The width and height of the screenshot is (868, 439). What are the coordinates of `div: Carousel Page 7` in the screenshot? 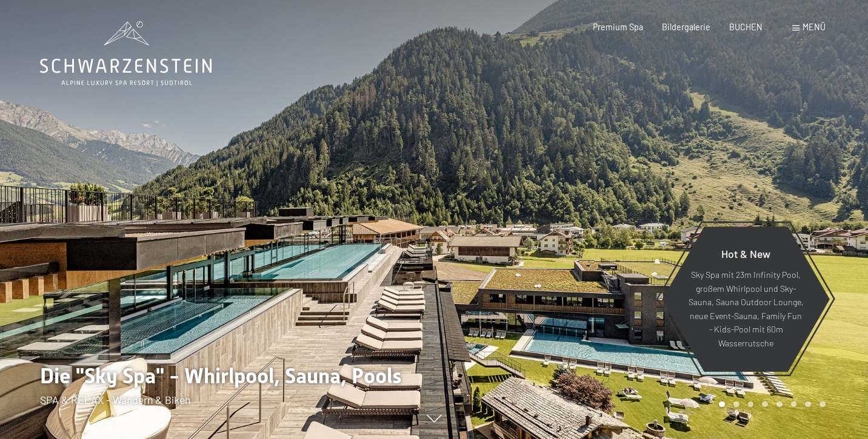 It's located at (808, 405).